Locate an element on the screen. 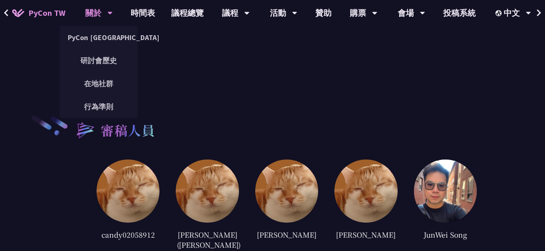 The image size is (545, 251). img: heading-bullet is located at coordinates (84, 130).